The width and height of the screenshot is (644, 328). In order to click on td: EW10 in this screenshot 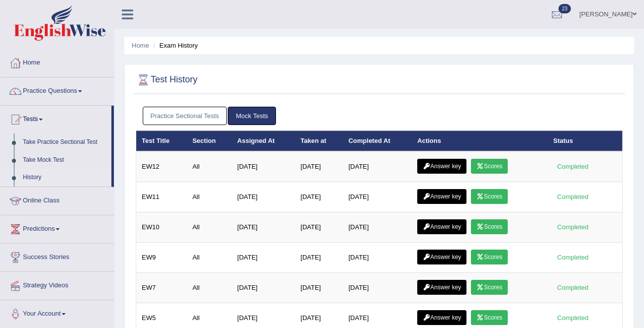, I will do `click(162, 227)`.